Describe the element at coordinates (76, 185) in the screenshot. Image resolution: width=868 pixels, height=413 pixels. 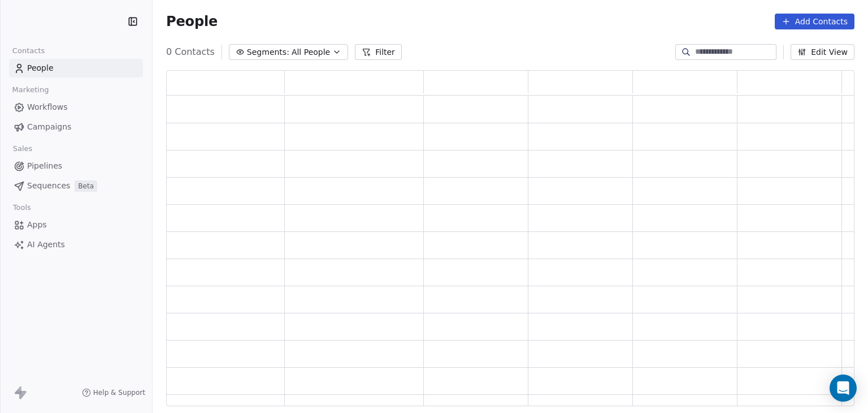
I see `a: SequencesBeta` at that location.